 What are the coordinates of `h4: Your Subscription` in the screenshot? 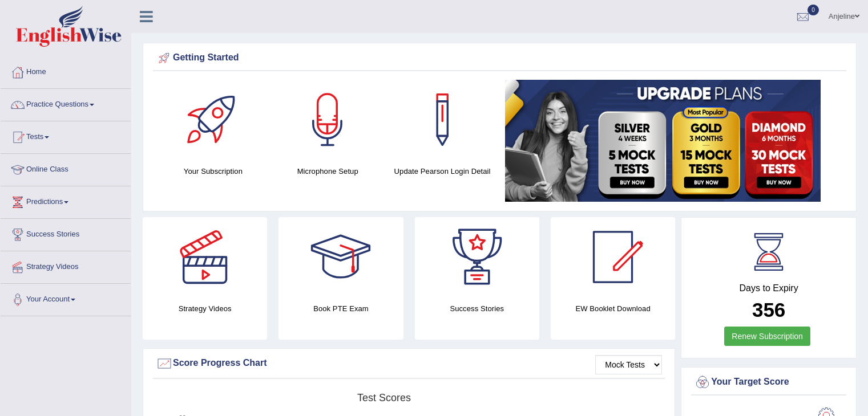 It's located at (213, 171).